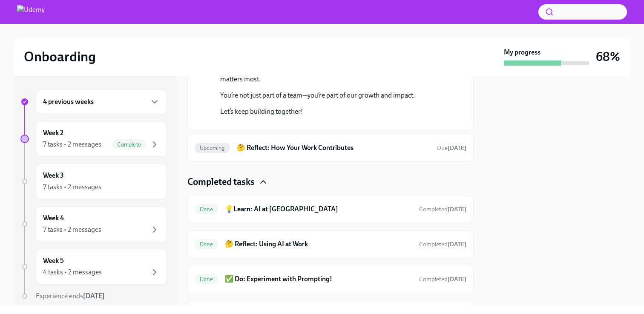 Image resolution: width=644 pixels, height=314 pixels. Describe the element at coordinates (72, 272) in the screenshot. I see `div: 4 tasks • 2 messages` at that location.